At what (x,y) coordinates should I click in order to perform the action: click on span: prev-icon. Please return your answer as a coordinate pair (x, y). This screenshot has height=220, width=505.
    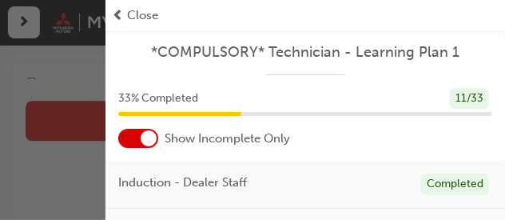
    Looking at the image, I should click on (117, 15).